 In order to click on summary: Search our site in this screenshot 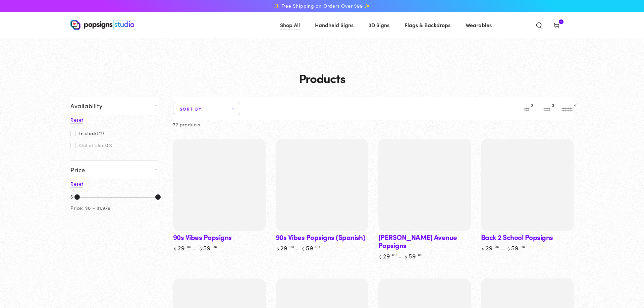, I will do `click(539, 25)`.